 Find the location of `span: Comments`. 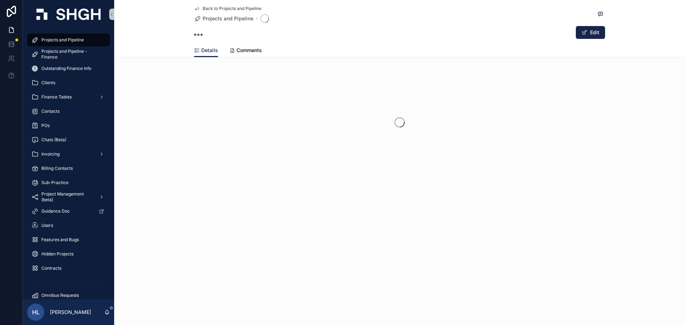

span: Comments is located at coordinates (249, 50).